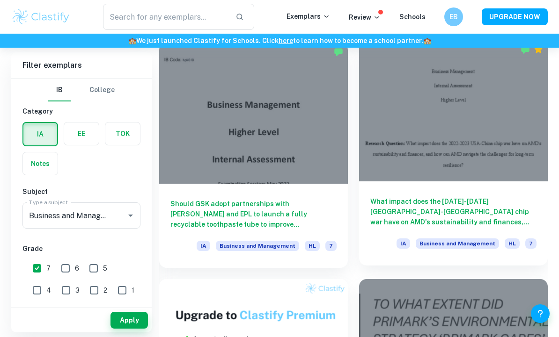  What do you see at coordinates (365, 17) in the screenshot?
I see `p: Review` at bounding box center [365, 17].